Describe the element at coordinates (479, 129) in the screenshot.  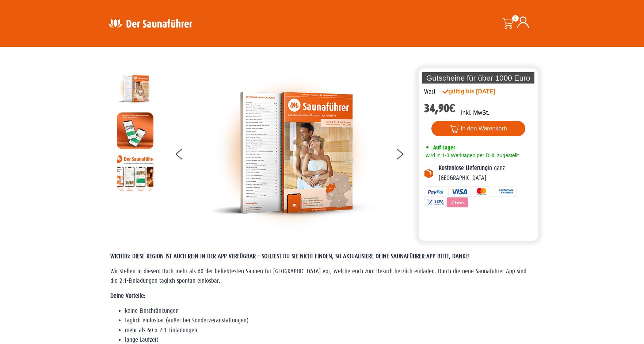
I see `button: In den Warenkorb` at that location.